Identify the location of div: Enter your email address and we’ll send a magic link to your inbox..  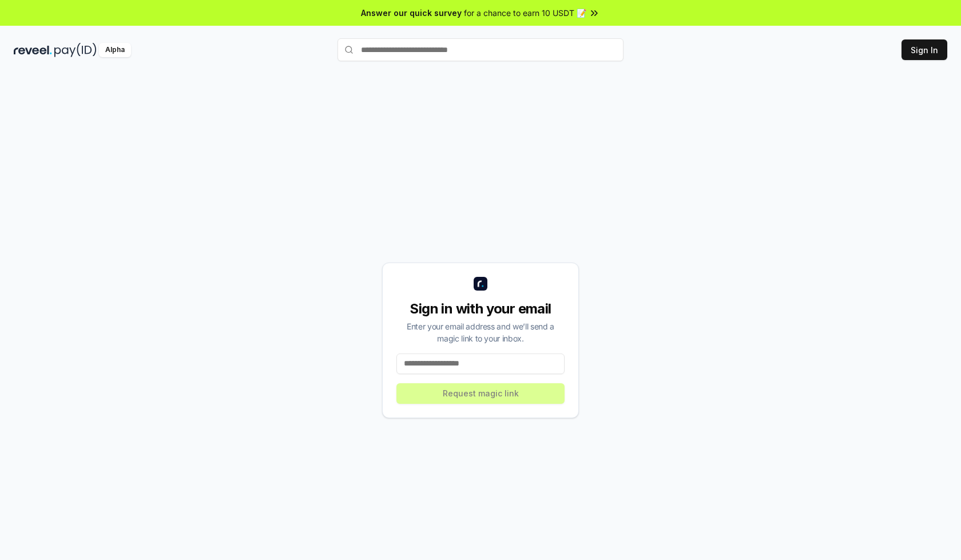
(480, 332).